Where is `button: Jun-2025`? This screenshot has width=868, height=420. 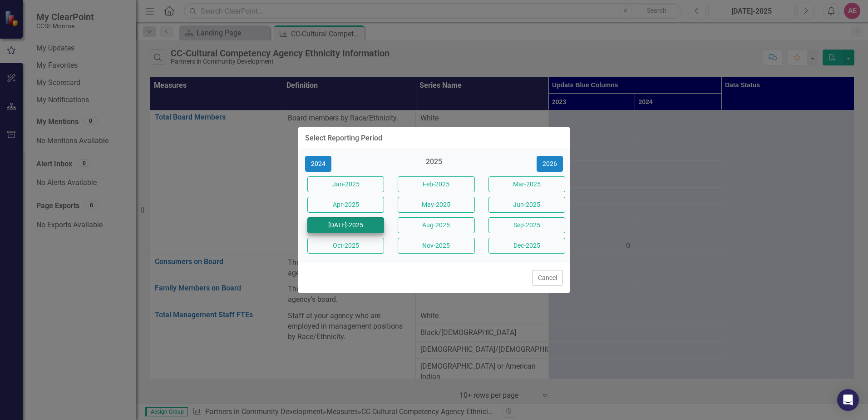
button: Jun-2025 is located at coordinates (527, 204).